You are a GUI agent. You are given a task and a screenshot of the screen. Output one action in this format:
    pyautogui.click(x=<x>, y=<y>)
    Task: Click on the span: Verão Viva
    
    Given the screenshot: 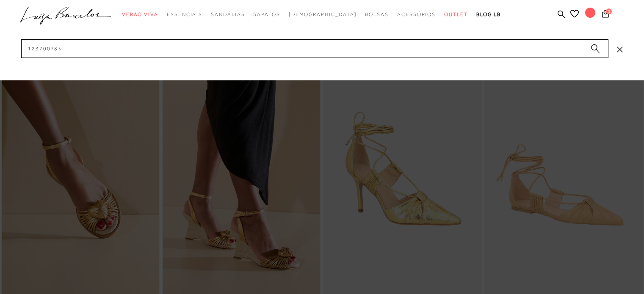 What is the action you would take?
    pyautogui.click(x=140, y=15)
    